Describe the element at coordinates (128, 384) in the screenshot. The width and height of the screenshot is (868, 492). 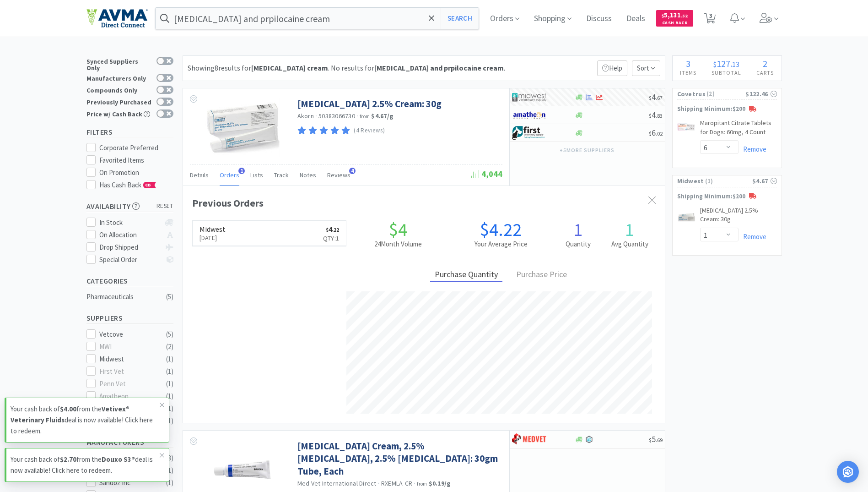
I see `div: Penn Vet` at that location.